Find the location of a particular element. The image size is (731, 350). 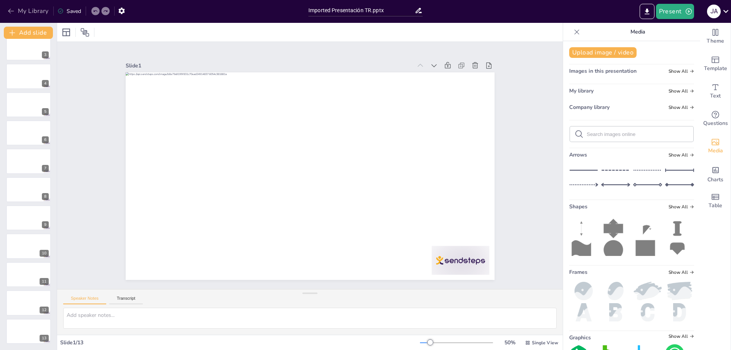

button: Upload image / video is located at coordinates (603, 53).